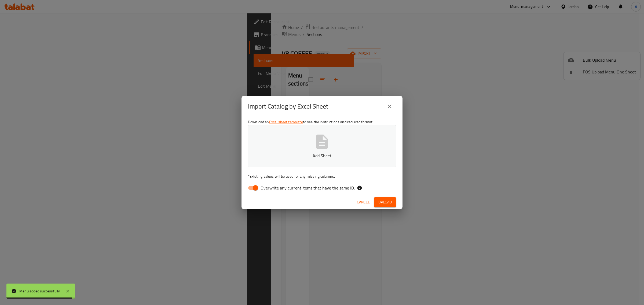 The width and height of the screenshot is (644, 305). Describe the element at coordinates (363, 202) in the screenshot. I see `span: Cancel` at that location.